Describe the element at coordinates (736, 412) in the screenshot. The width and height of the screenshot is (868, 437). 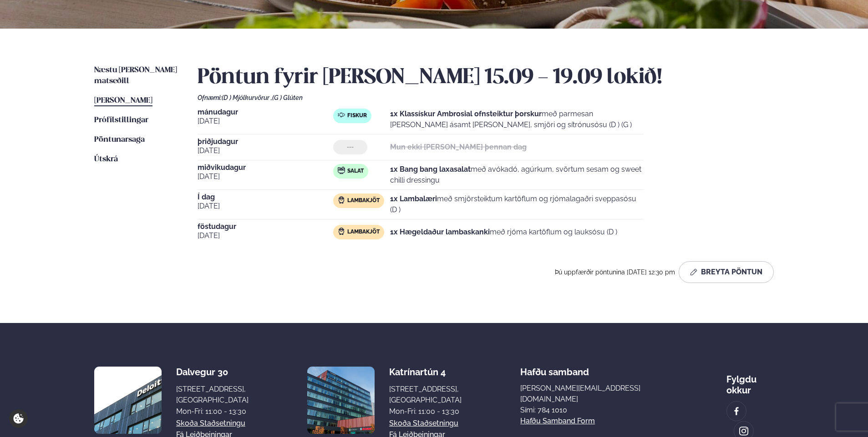
I see `a: image alt` at that location.